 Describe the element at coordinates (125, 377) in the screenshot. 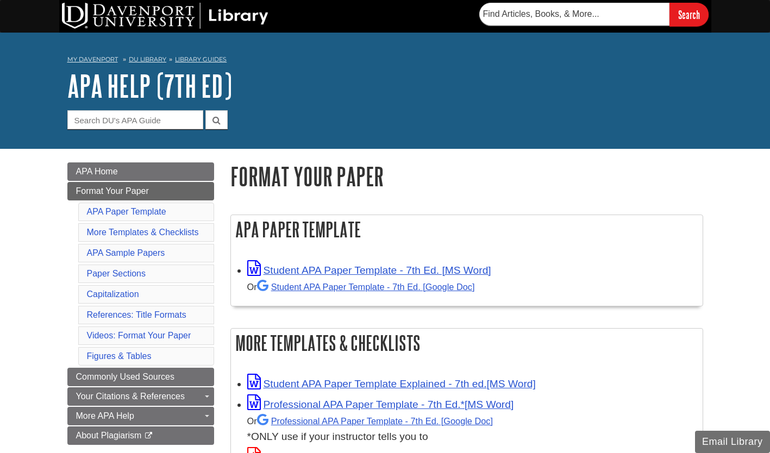

I see `span: Commonly Used Sources` at that location.